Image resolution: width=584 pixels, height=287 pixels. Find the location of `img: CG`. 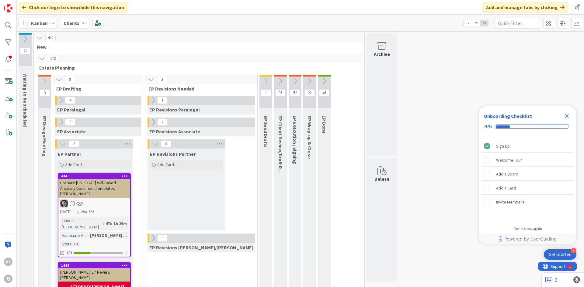

img: CG is located at coordinates (64, 204).